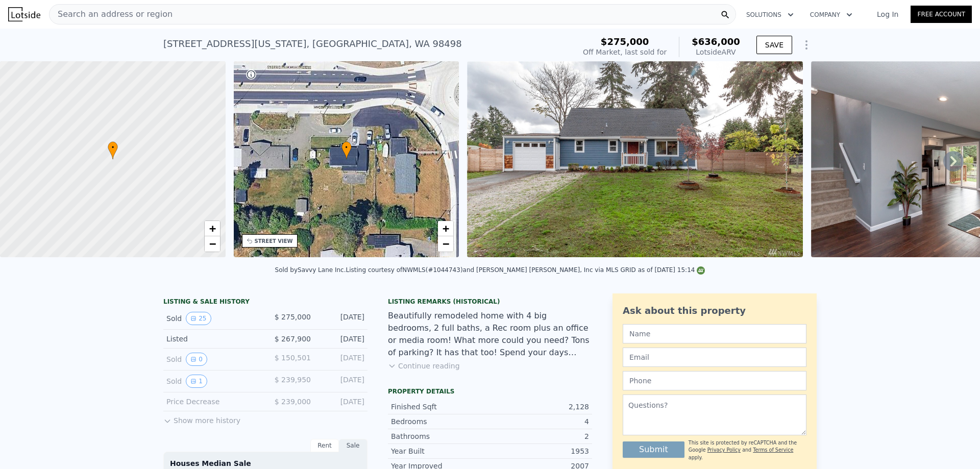 Image resolution: width=980 pixels, height=469 pixels. I want to click on div: 4, so click(540, 421).